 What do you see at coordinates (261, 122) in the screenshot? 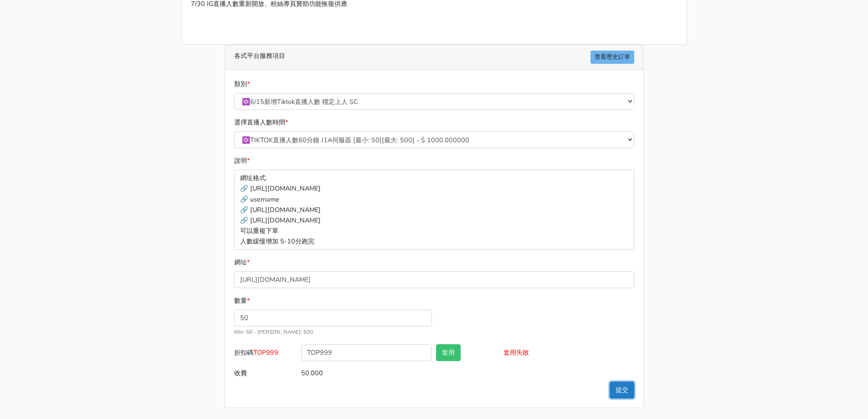
I see `label: 選擇直播人數時間` at bounding box center [261, 122].